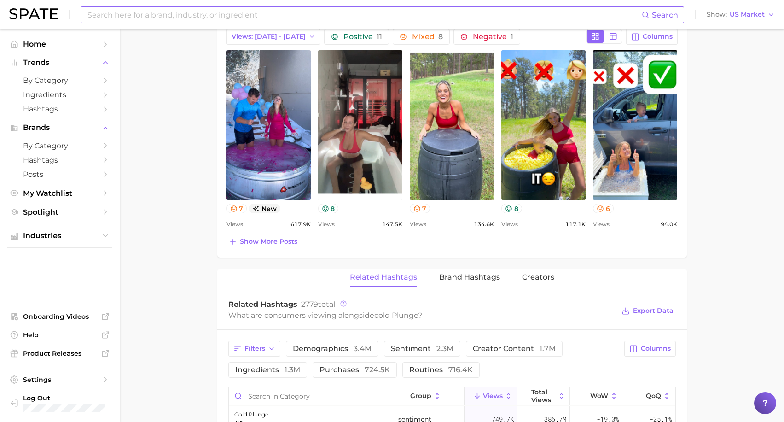 This screenshot has width=784, height=422. What do you see at coordinates (332, 348) in the screenshot?
I see `span: demographics` at bounding box center [332, 348].